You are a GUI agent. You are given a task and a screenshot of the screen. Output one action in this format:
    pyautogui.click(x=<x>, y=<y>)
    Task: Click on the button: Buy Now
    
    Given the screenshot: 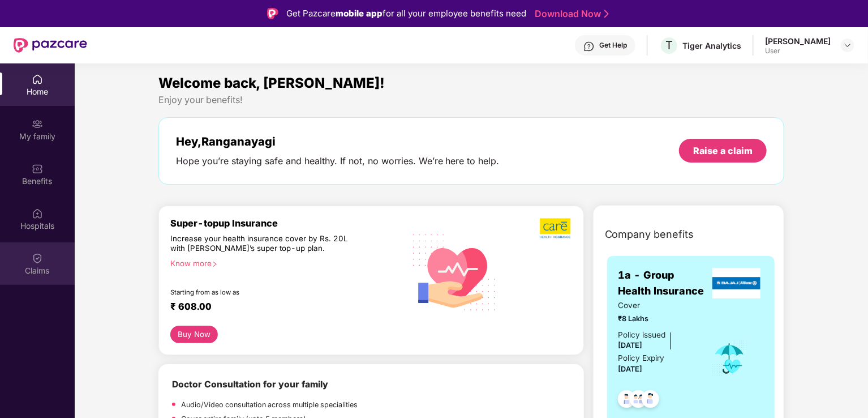 What is the action you would take?
    pyautogui.click(x=194, y=334)
    